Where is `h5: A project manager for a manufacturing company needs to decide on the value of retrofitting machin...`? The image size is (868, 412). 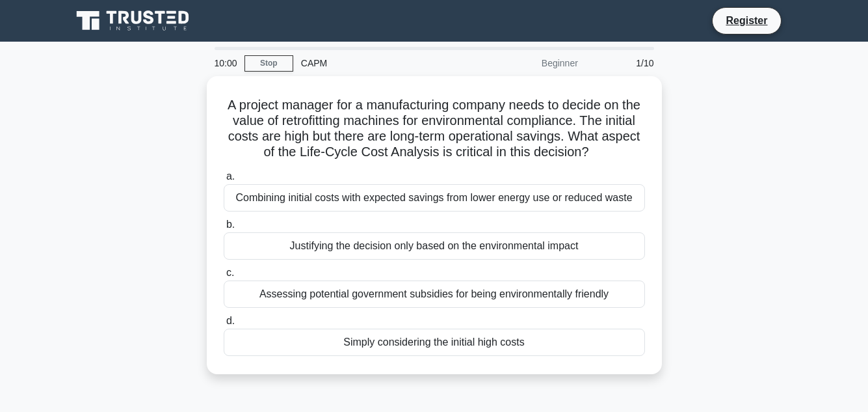
h5: A project manager for a manufacturing company needs to decide on the value of retrofitting machin... is located at coordinates (435, 129).